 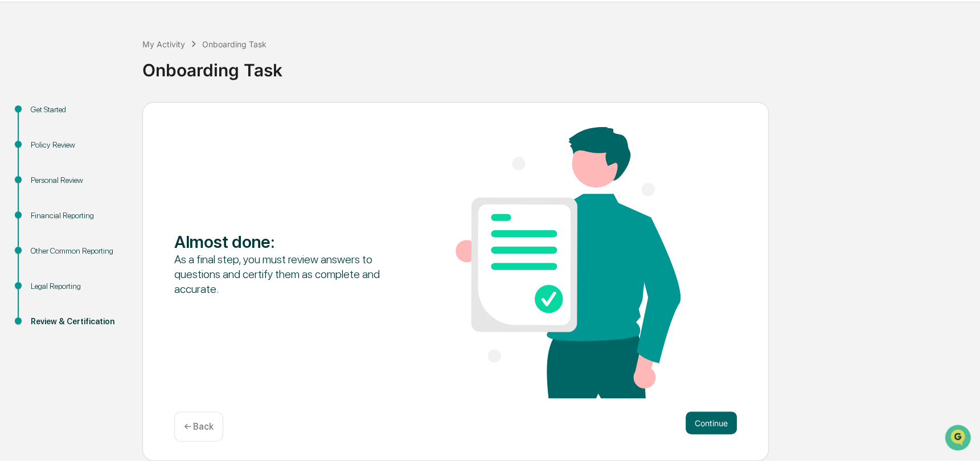 What do you see at coordinates (91, 103) in the screenshot?
I see `div: We're available if you need us!` at bounding box center [91, 103].